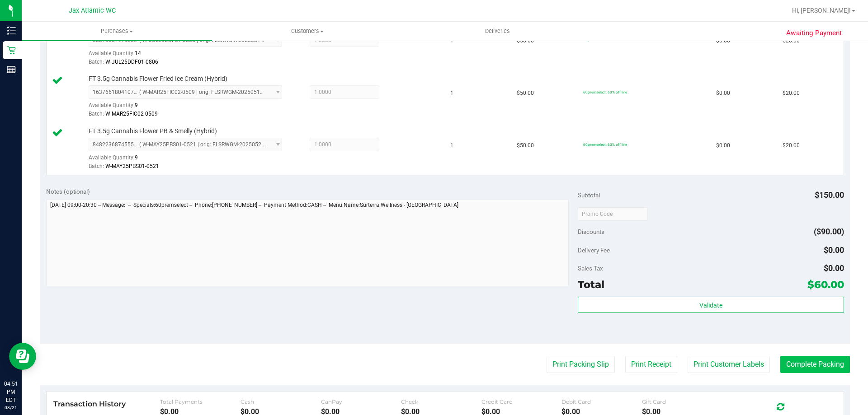  Describe the element at coordinates (68, 192) in the screenshot. I see `span: Notes (optional)` at that location.